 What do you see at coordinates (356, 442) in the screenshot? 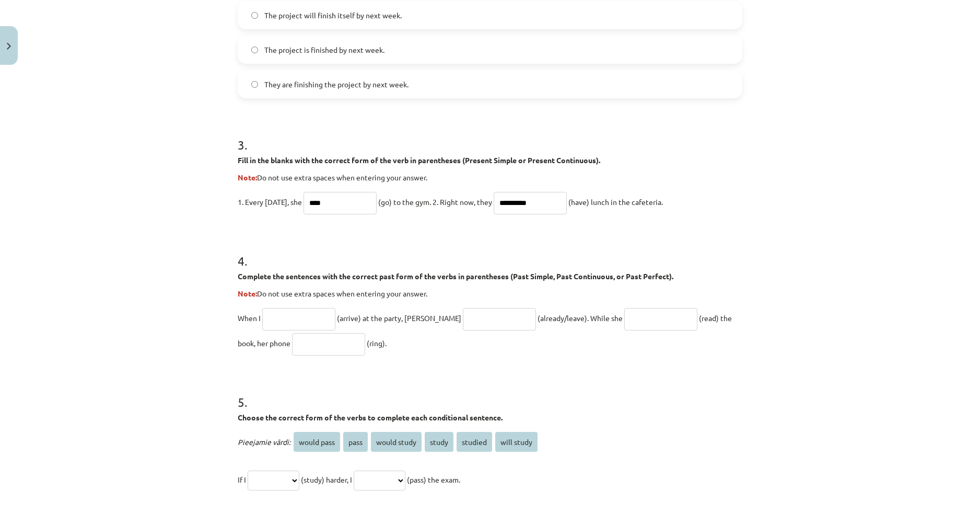
I see `span: pass` at bounding box center [356, 442].